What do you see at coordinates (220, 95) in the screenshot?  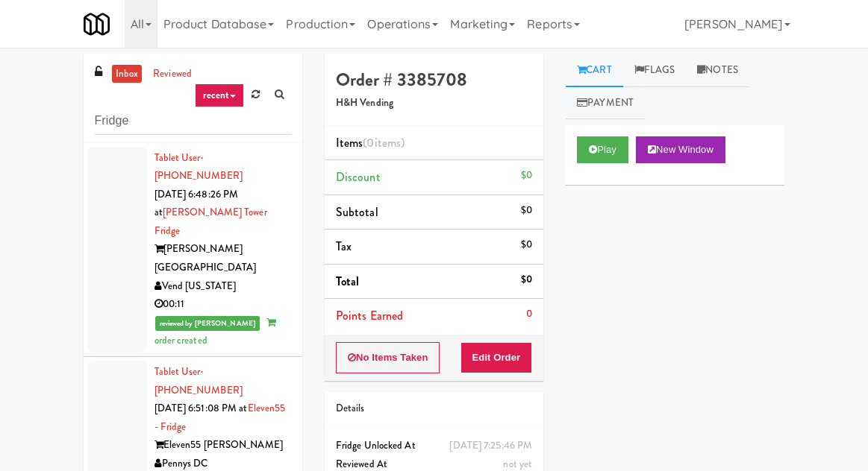 I see `a: recent` at bounding box center [220, 95].